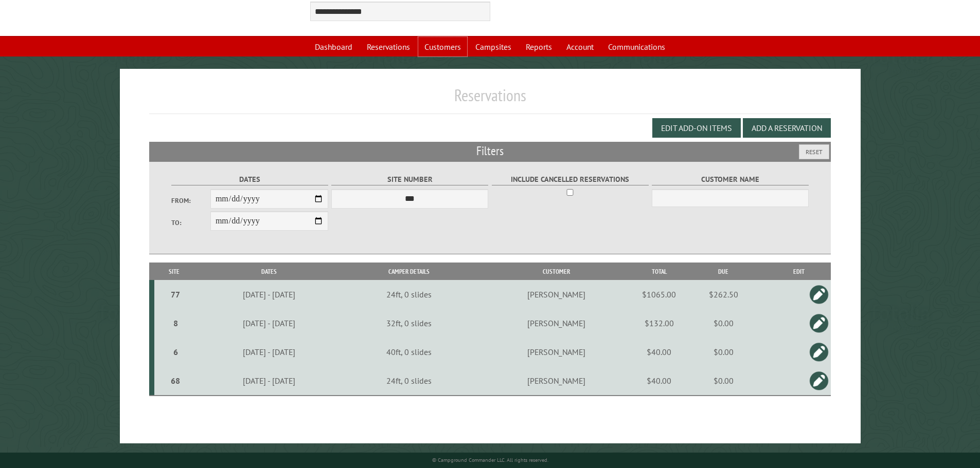 This screenshot has width=980, height=468. What do you see at coordinates (696, 128) in the screenshot?
I see `button: Edit Add-on Items` at bounding box center [696, 128].